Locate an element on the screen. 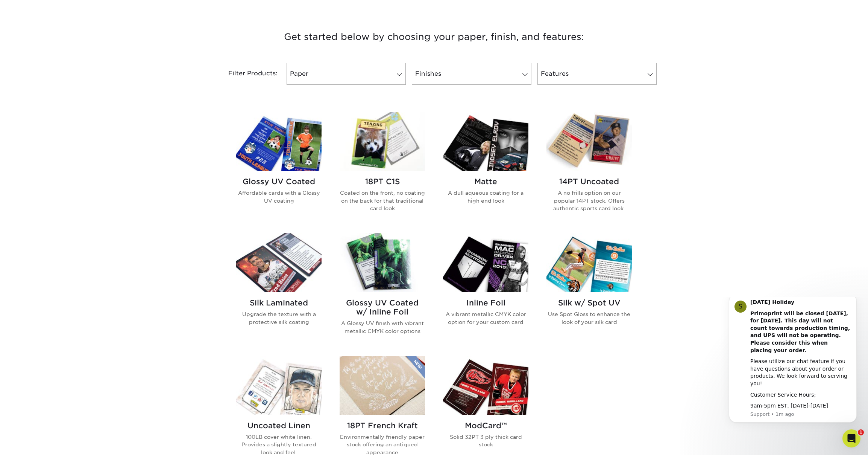 This screenshot has height=455, width=868. p: Solid 32PT 3 ply thick card stock is located at coordinates (486, 441).